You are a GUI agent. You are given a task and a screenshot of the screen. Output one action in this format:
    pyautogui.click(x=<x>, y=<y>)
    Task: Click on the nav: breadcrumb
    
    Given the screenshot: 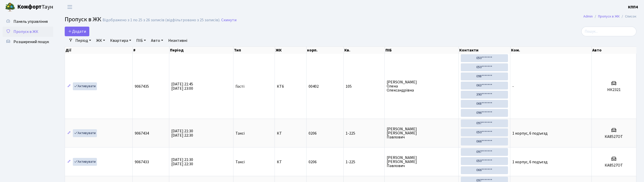 What is the action you would take?
    pyautogui.click(x=610, y=17)
    